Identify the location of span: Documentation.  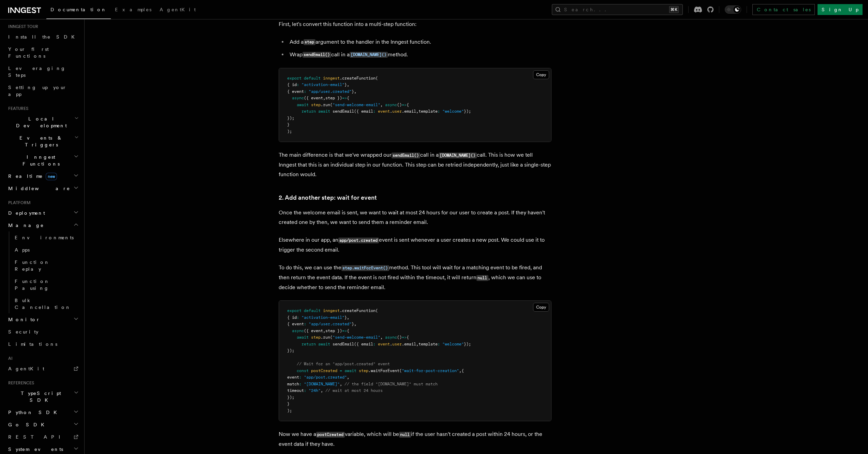
(78, 10).